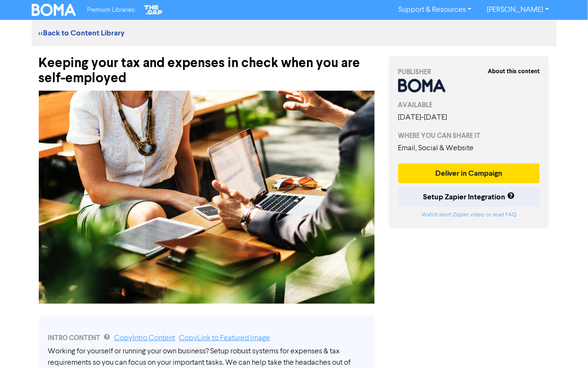  I want to click on button: Deliver in Campaign, so click(469, 173).